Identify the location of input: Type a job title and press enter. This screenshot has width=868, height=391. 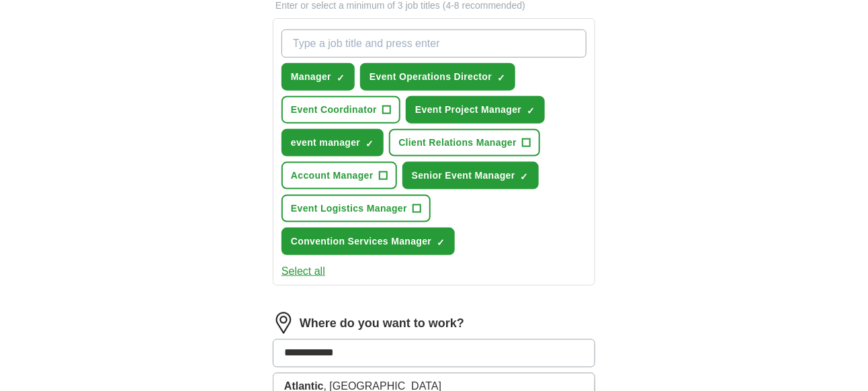
(434, 44).